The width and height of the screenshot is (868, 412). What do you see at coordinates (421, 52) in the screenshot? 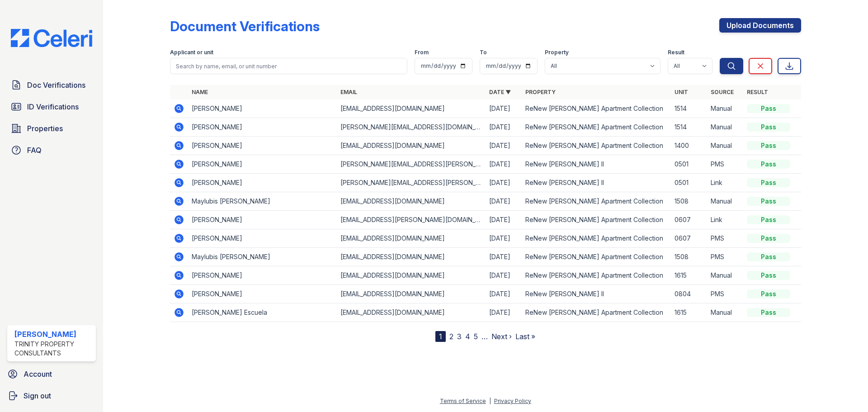
I see `label: From` at bounding box center [421, 52].